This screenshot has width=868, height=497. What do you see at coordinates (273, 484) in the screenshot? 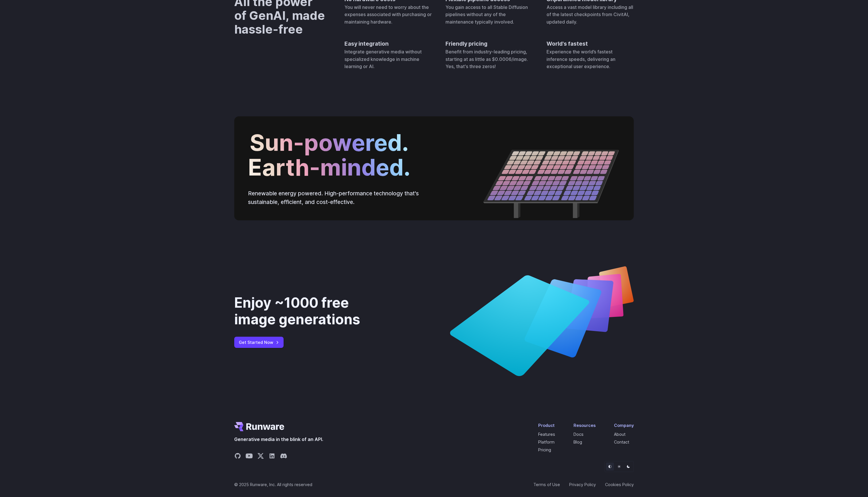
I see `span: © 2025 Runware, Inc. All rights reserved` at bounding box center [273, 484].